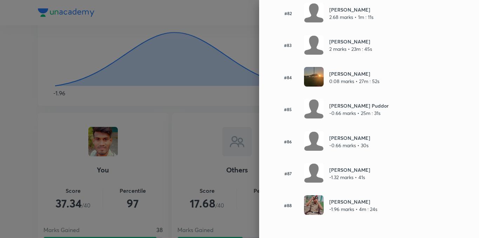  What do you see at coordinates (359, 113) in the screenshot?
I see `p: -0.66 marks • 25m : 31s` at bounding box center [359, 113].